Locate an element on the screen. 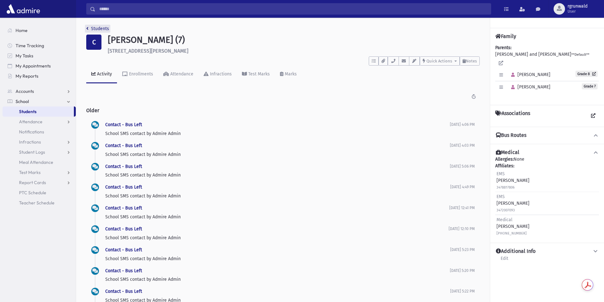 Image resolution: width=604 pixels, height=302 pixels. a: Grade 8 is located at coordinates (587, 74).